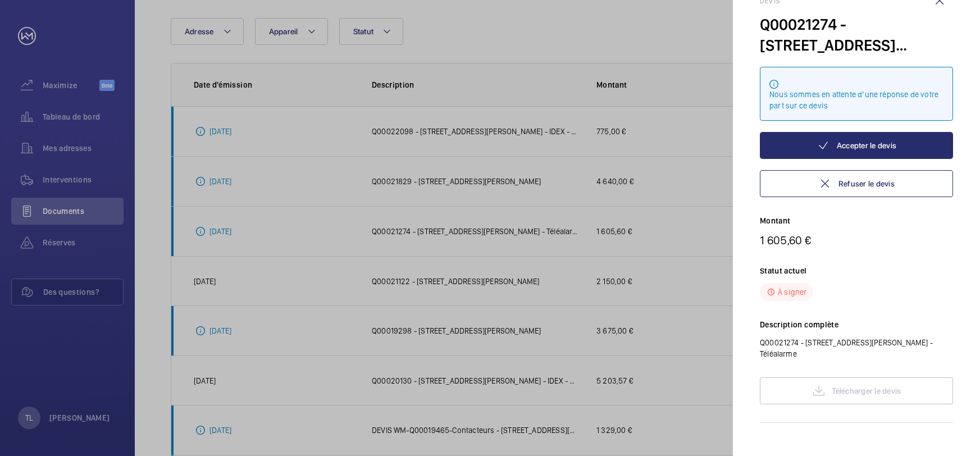 Image resolution: width=980 pixels, height=456 pixels. Describe the element at coordinates (856, 239) in the screenshot. I see `p: 1 605,60 €` at that location.